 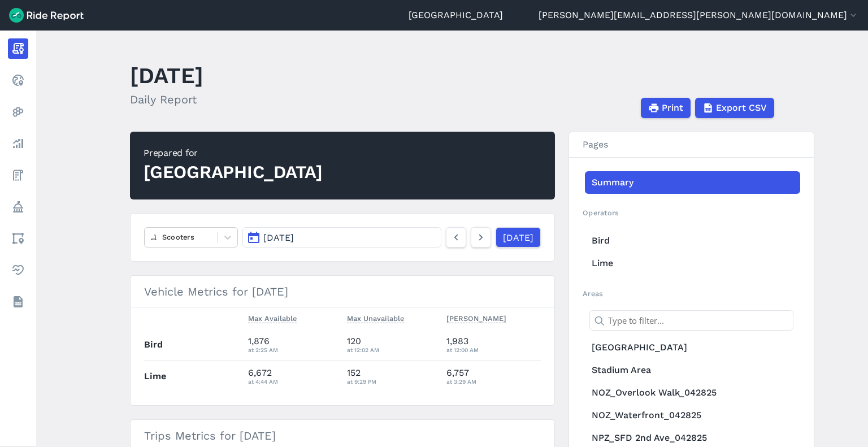 What do you see at coordinates (494, 381) in the screenshot?
I see `div: at 3:29 AM` at bounding box center [494, 381].